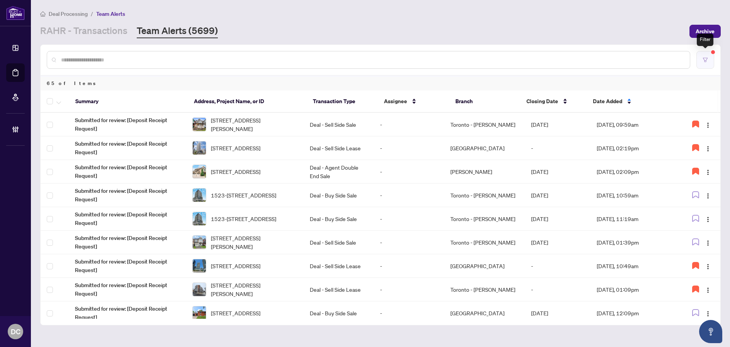 The image size is (730, 347). Describe the element at coordinates (485, 102) in the screenshot. I see `th: Branch` at that location.